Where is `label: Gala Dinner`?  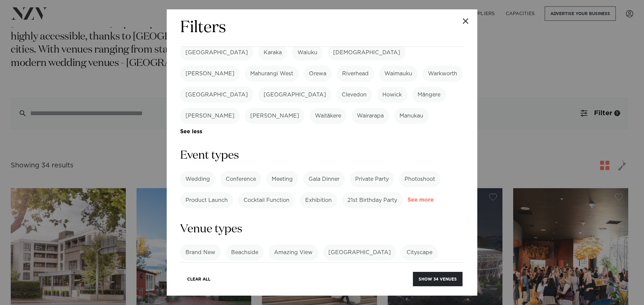 label: Gala Dinner is located at coordinates (324, 179).